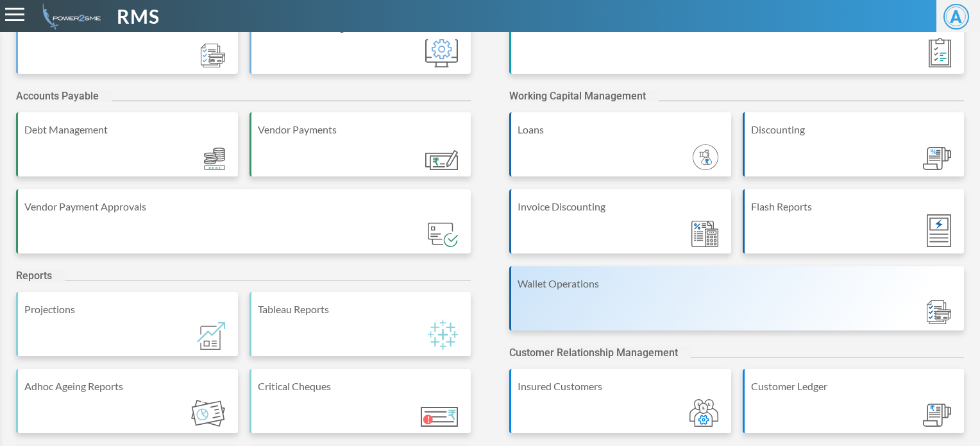 This screenshot has width=980, height=446. I want to click on a: Adhoc Ageing Reports Module_ic, so click(127, 408).